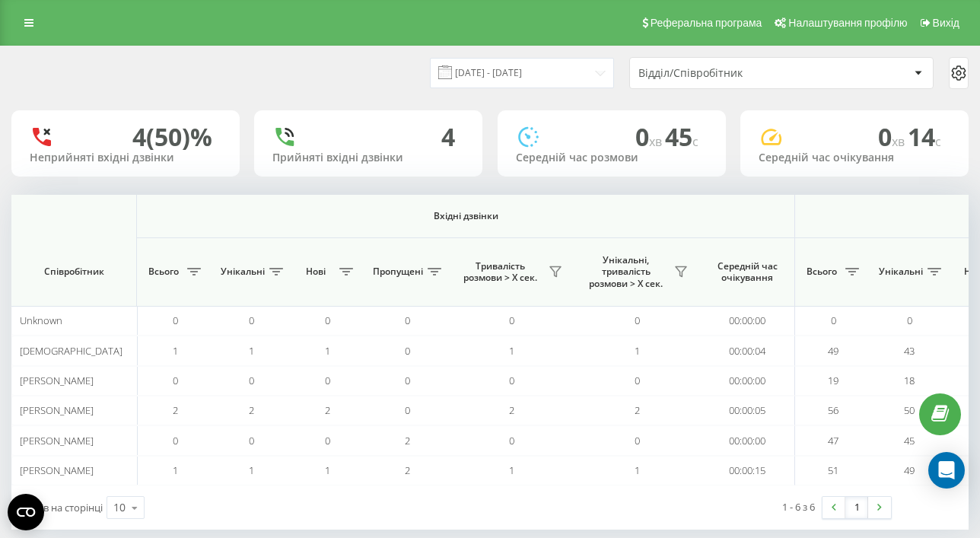 Image resolution: width=980 pixels, height=538 pixels. I want to click on div: Відділ/Співробітник, so click(729, 73).